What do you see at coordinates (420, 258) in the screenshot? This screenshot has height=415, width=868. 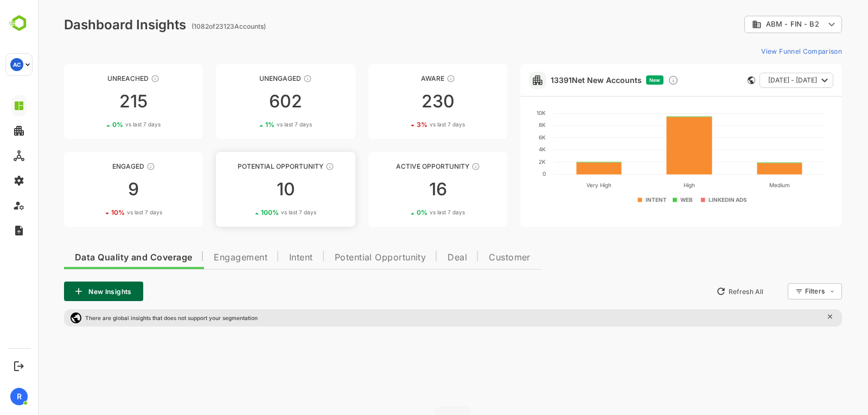 I see `span: Deal` at bounding box center [420, 258].